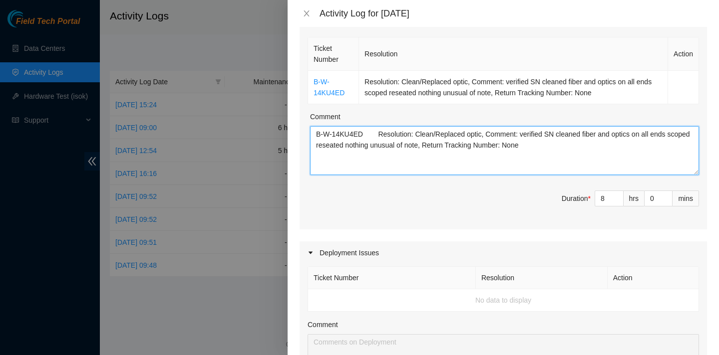 The width and height of the screenshot is (719, 355). Describe the element at coordinates (504, 151) in the screenshot. I see `textarea: Comment` at that location.